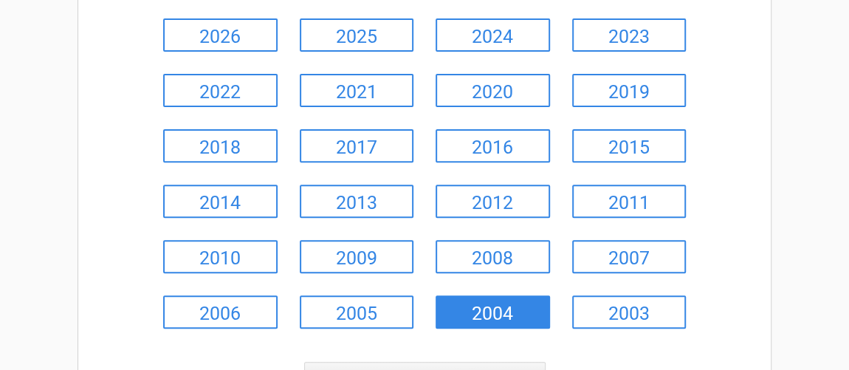 This screenshot has height=370, width=849. Describe the element at coordinates (629, 312) in the screenshot. I see `a: 2003` at that location.